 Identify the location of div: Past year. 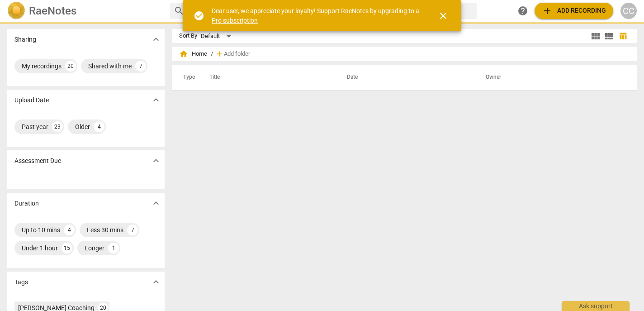
(35, 127).